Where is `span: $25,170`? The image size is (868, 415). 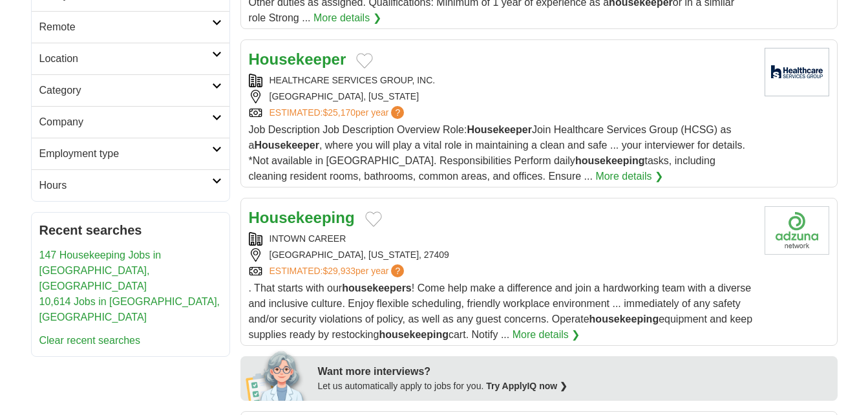
span: $25,170 is located at coordinates (338, 112).